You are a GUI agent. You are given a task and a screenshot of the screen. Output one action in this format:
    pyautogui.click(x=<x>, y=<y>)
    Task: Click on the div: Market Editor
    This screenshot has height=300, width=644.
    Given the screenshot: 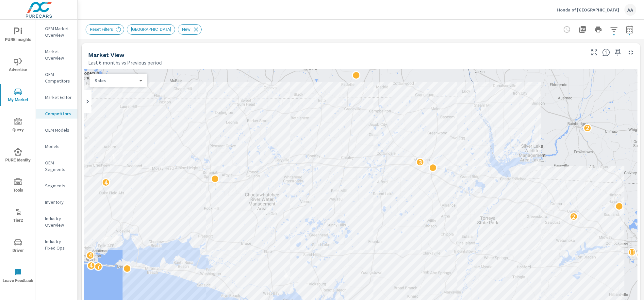 What is the action you would take?
    pyautogui.click(x=57, y=97)
    